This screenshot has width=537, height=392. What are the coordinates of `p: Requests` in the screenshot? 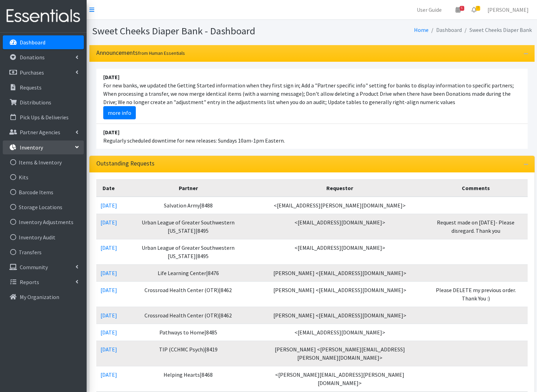 It's located at (30, 87).